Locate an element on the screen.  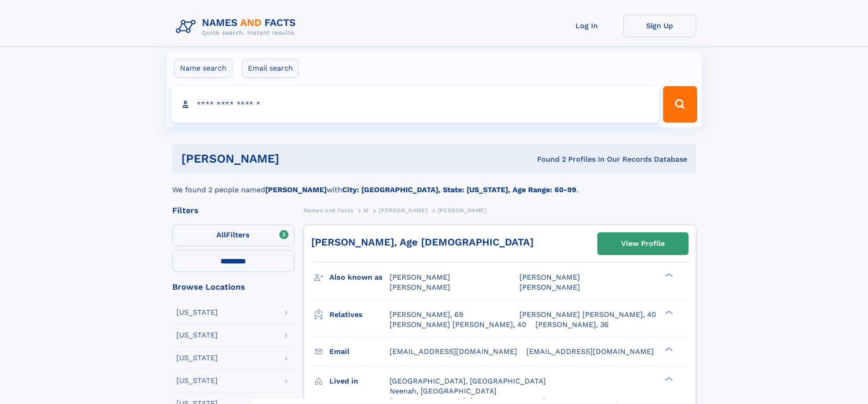
h3: Relatives is located at coordinates (360, 315).